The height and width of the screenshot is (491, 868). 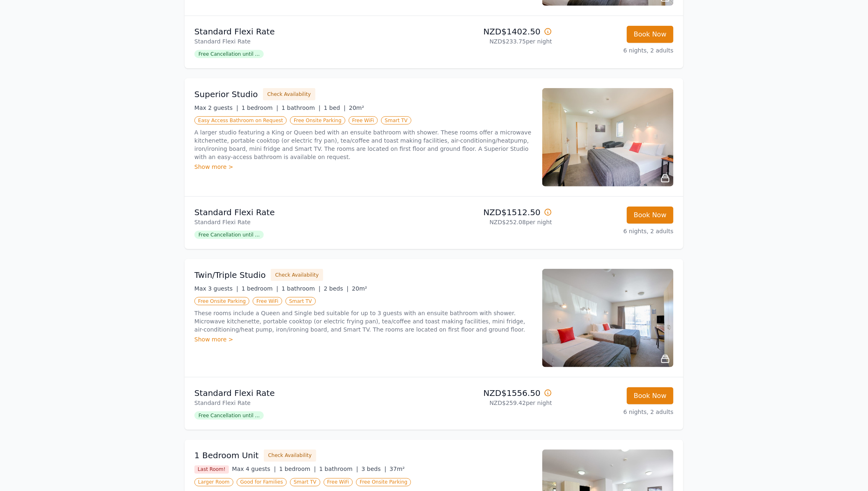 I want to click on span: Max 3 guests |, so click(x=216, y=288).